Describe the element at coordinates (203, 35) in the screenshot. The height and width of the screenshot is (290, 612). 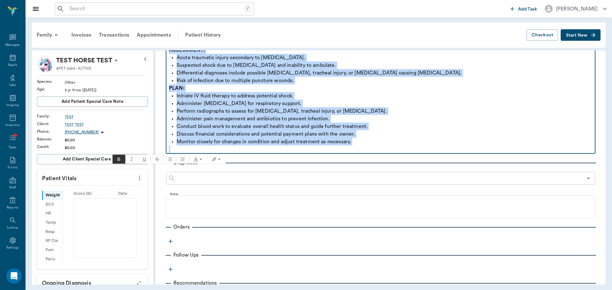
I see `a: Patient History` at that location.